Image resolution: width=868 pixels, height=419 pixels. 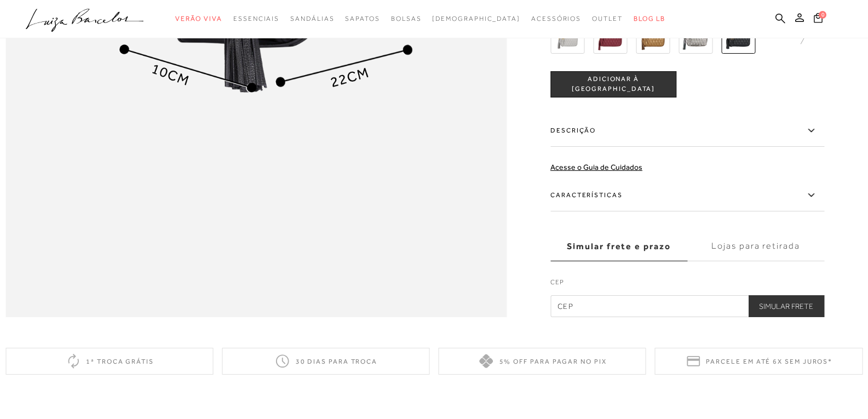 I want to click on span: Essenciais, so click(x=256, y=18).